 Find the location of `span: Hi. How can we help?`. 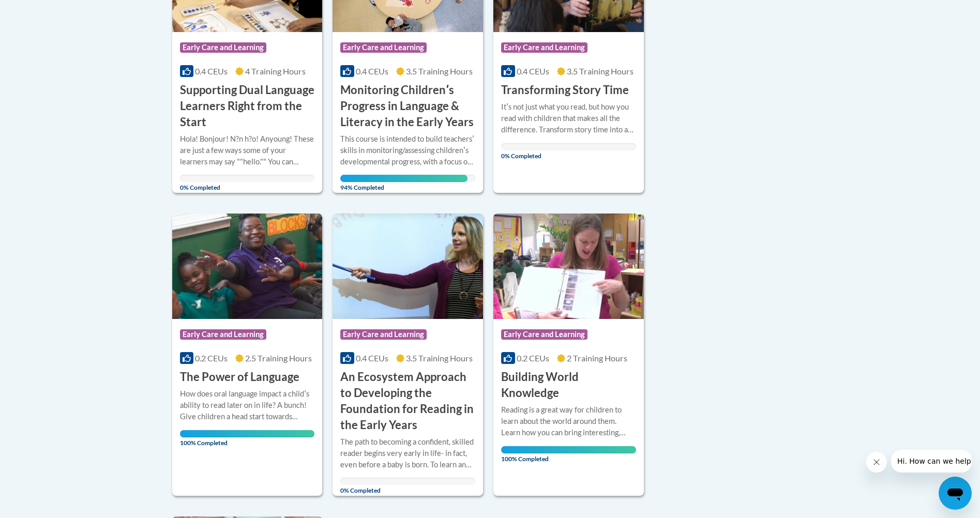

span: Hi. How can we help? is located at coordinates (45, 12).